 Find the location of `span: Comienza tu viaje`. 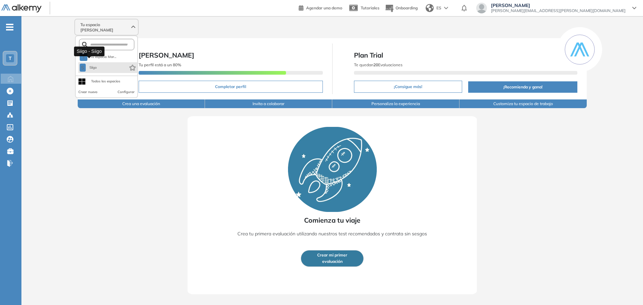

span: Comienza tu viaje is located at coordinates (332, 220).